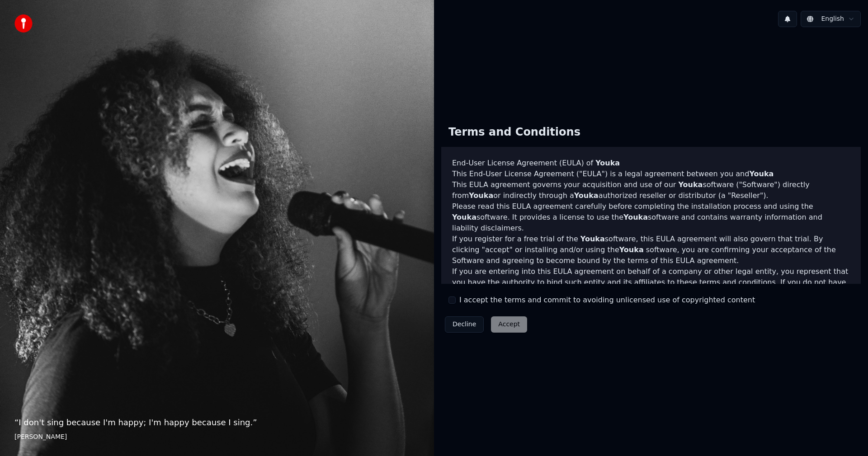  What do you see at coordinates (217, 423) in the screenshot?
I see `p: “ I don't sing because I'm happy; I'm happy because I sing. ”` at bounding box center [217, 423].